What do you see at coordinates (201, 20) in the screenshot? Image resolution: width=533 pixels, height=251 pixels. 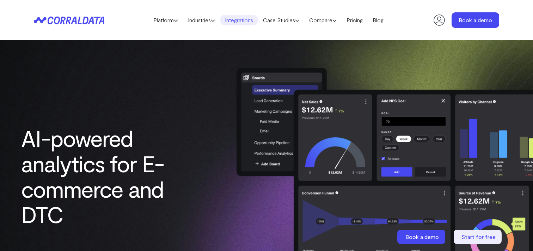 I see `a: Industries` at bounding box center [201, 20].